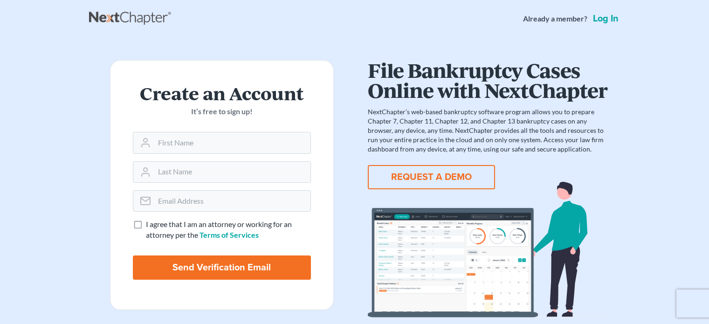  I want to click on p: NextChapter’s web-based bankruptcy software program allows you to prepare Chapter 7, Chapter 11, ..., so click(487, 130).